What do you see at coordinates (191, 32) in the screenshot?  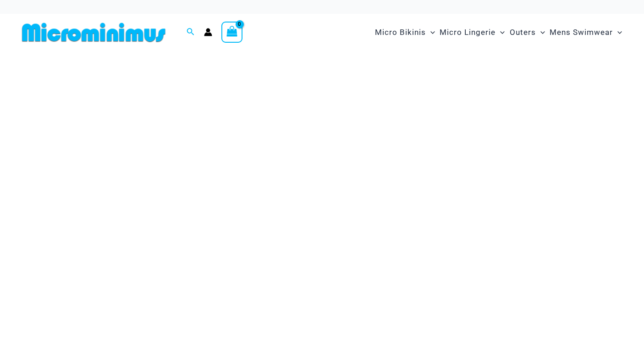 I see `a: Search icon link` at bounding box center [191, 32].